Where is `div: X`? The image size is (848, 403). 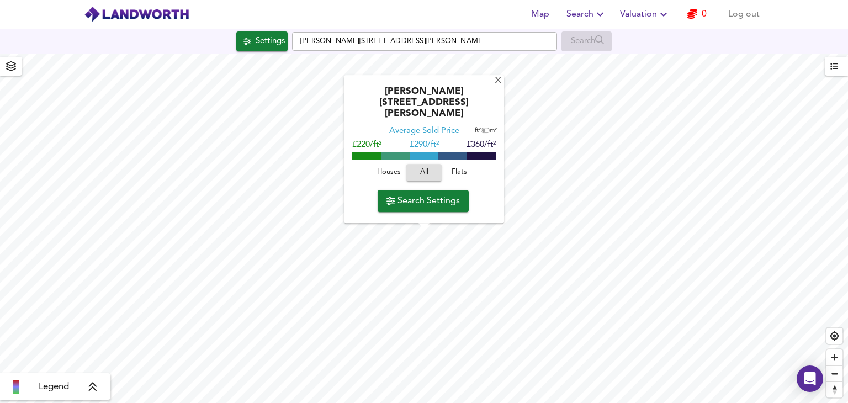
div: X is located at coordinates (498, 81).